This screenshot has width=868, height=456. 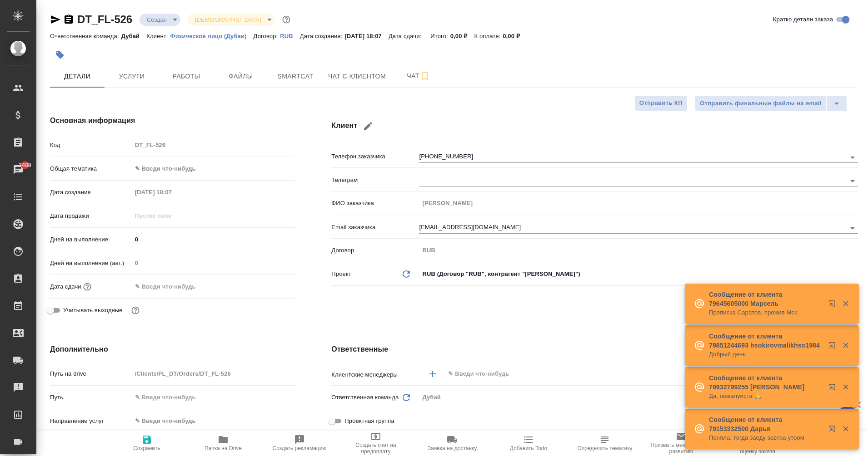 What do you see at coordinates (172, 350) in the screenshot?
I see `h4: Дополнительно` at bounding box center [172, 350].